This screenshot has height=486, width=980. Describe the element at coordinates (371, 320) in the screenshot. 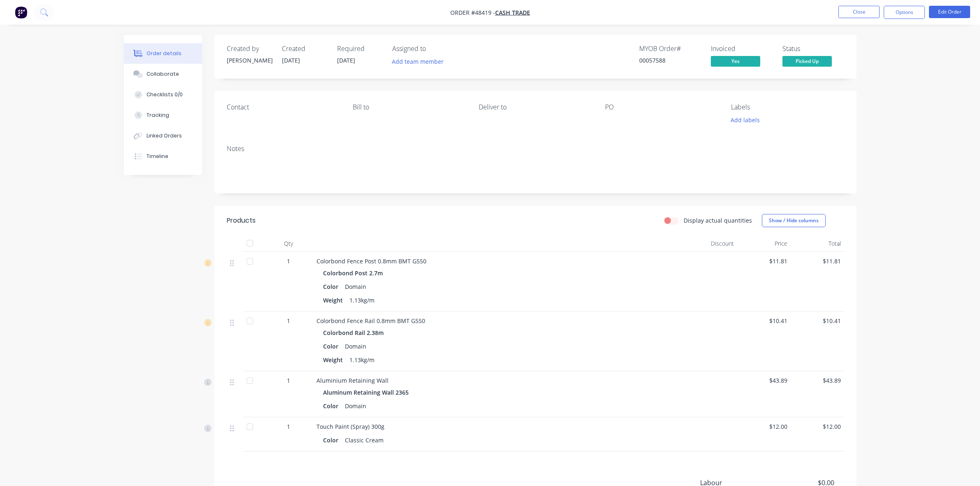

I see `span: Colorbond Fence Rail 0.8mm BMT G550` at that location.